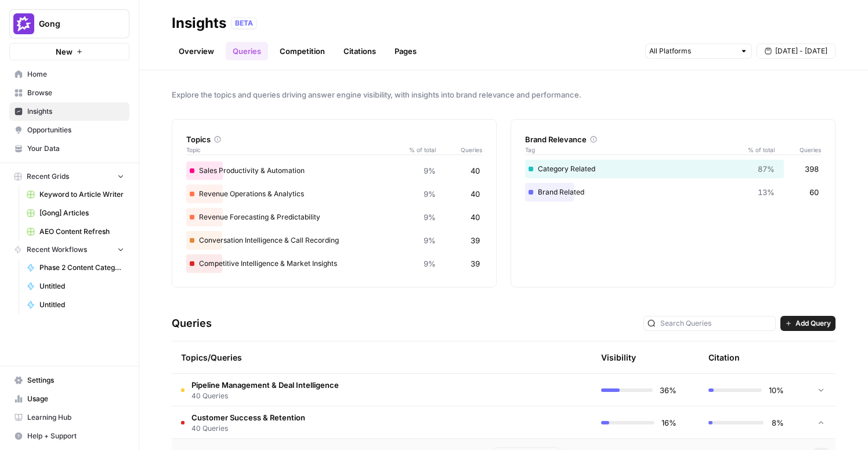  Describe the element at coordinates (334, 217) in the screenshot. I see `div: Revenue Forecasting & Predictability` at that location.